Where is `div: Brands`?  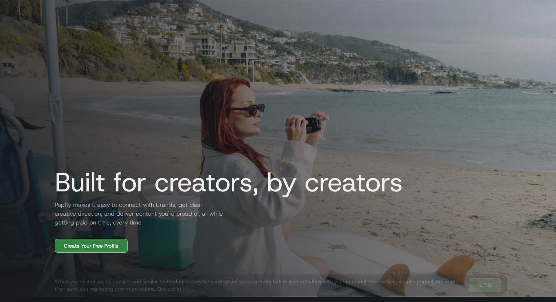
div: Brands is located at coordinates (173, 14).